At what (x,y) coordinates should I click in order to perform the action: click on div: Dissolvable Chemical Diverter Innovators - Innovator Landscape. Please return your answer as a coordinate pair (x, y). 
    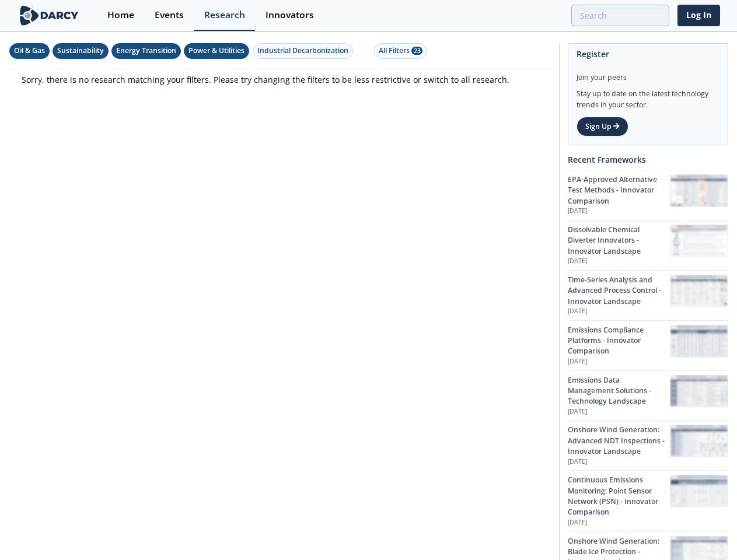
    Looking at the image, I should click on (618, 241).